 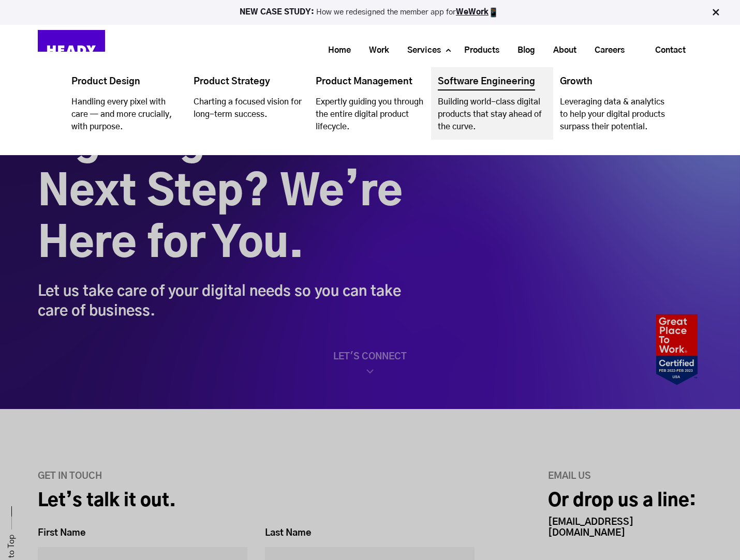 I want to click on a: Careers, so click(x=606, y=50).